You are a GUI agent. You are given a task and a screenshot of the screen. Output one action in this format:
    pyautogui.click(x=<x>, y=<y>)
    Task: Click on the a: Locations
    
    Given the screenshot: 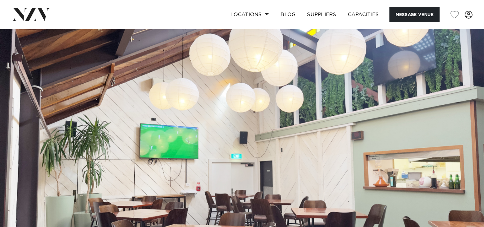 What is the action you would take?
    pyautogui.click(x=250, y=14)
    